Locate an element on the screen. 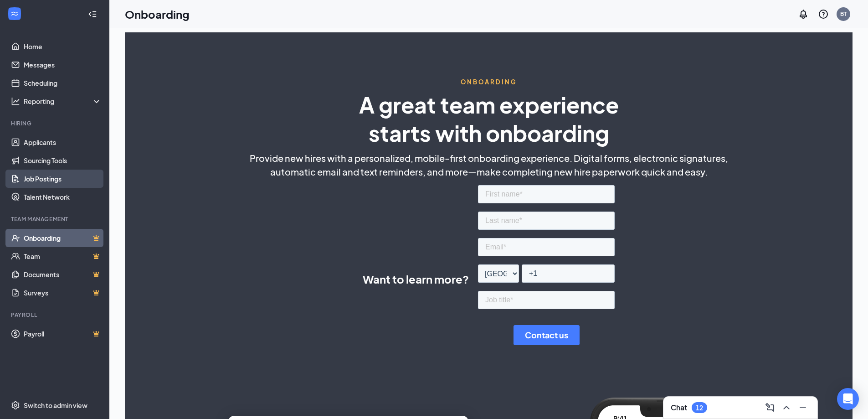  span: A great team experience is located at coordinates (489, 104).